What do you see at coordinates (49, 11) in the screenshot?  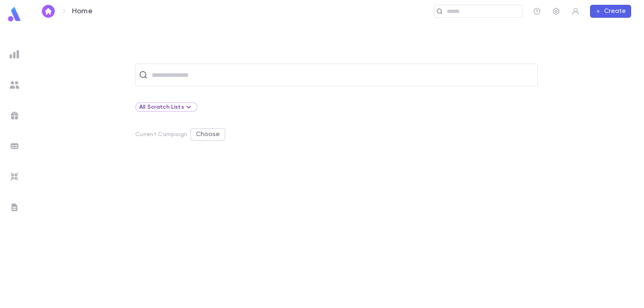 I see `img: home_white.a664292cf8c1dea59945f0da9f25487c.svg` at bounding box center [49, 11].